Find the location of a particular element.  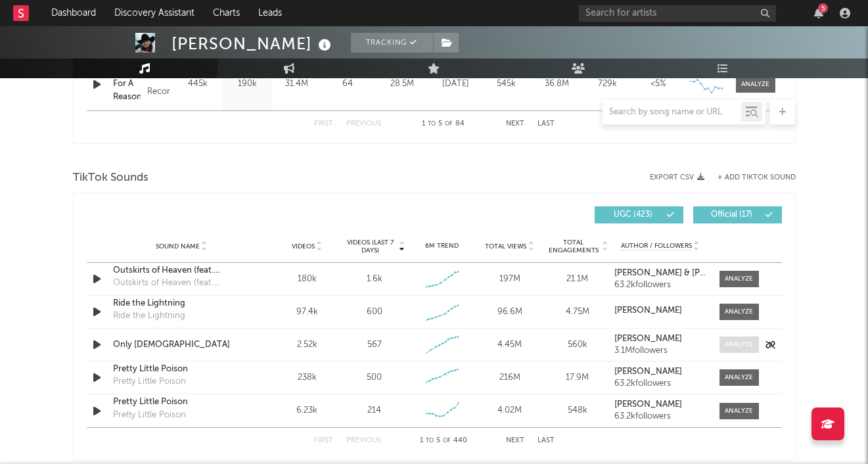

div: 3.1M followers is located at coordinates (660, 351).